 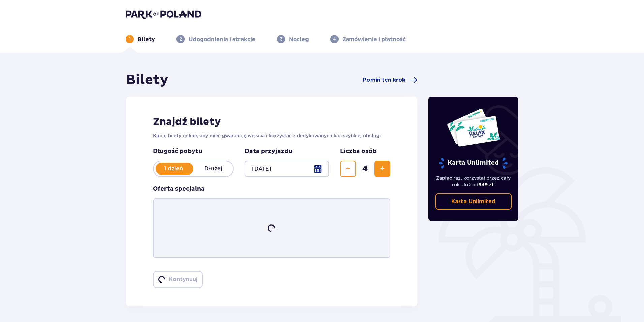 I want to click on div: 1Bilety, so click(x=140, y=39).